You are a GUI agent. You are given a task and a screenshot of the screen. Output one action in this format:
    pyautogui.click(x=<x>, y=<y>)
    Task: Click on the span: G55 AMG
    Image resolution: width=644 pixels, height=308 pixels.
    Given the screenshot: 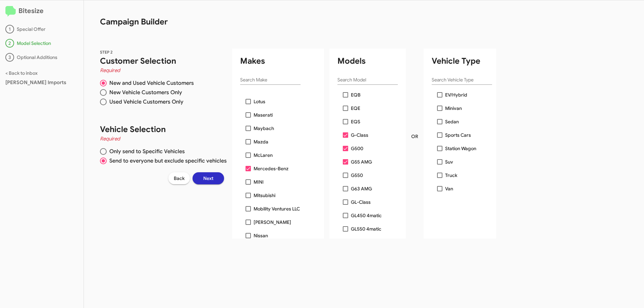 What is the action you would take?
    pyautogui.click(x=361, y=162)
    